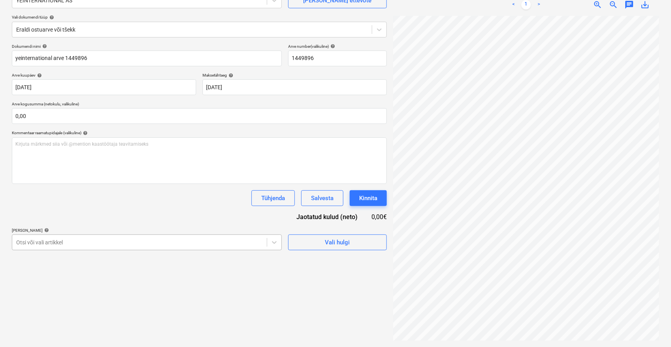  Describe the element at coordinates (338, 58) in the screenshot. I see `input: Arve number` at that location.